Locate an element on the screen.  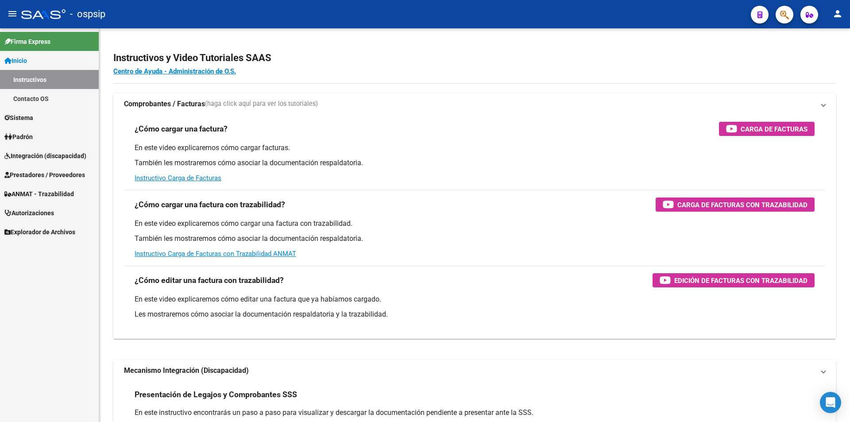
span: Firma Express is located at coordinates (27, 42).